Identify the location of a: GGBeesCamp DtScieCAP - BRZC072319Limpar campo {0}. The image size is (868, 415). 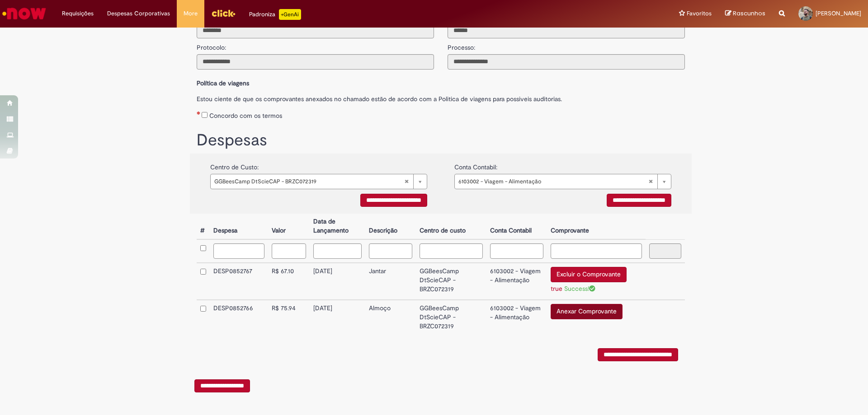
(319, 182).